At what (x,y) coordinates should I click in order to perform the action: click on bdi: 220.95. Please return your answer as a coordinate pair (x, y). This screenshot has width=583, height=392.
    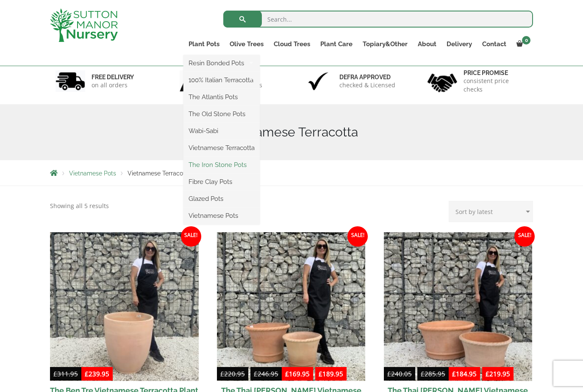
    Looking at the image, I should click on (233, 374).